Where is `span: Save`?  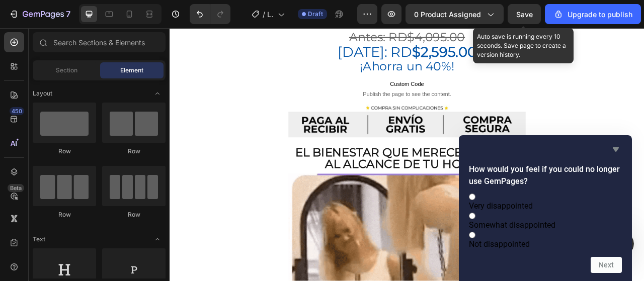 span: Save is located at coordinates (524, 14).